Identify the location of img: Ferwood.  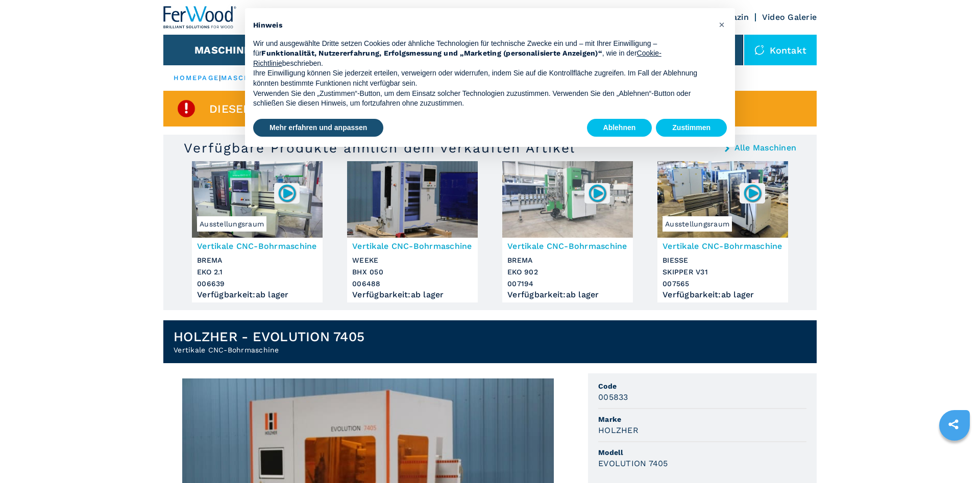
(200, 18).